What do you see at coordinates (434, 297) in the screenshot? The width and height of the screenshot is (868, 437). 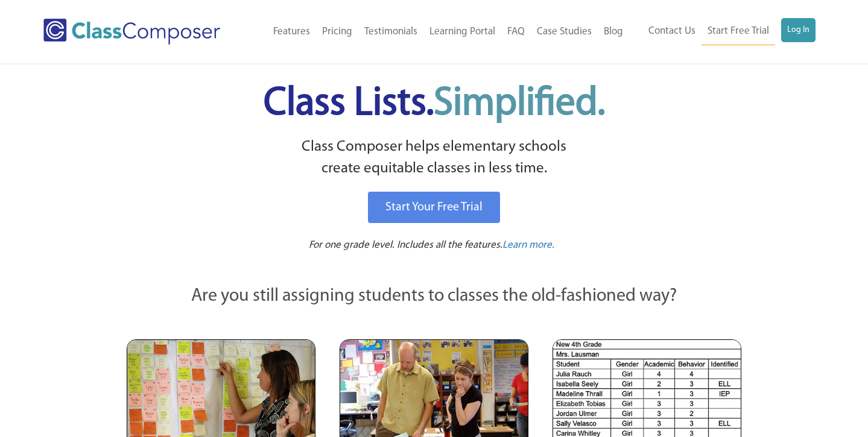 I see `p: Are you still assigning students to classes the old-fashioned way?` at bounding box center [434, 297].